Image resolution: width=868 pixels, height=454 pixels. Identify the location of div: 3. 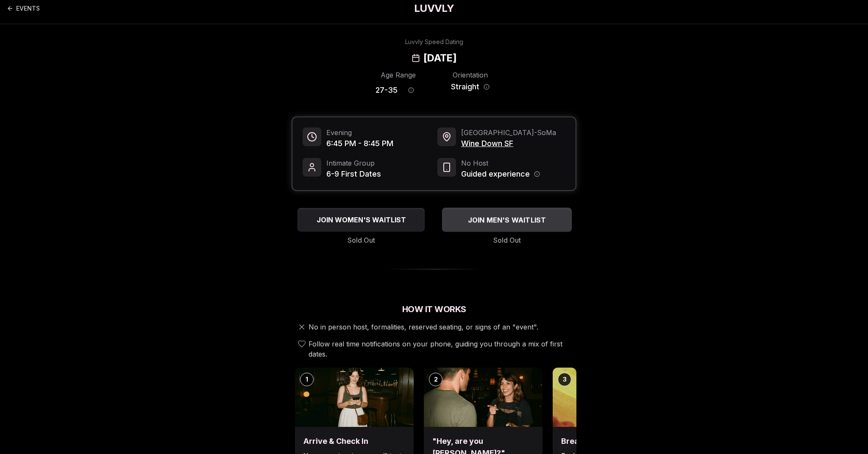
(564, 380).